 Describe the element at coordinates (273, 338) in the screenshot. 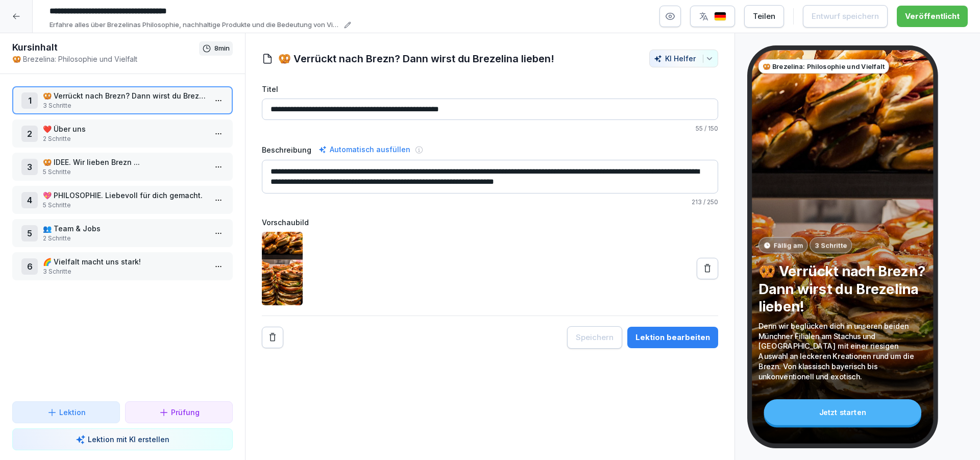

I see `button: Remove` at that location.